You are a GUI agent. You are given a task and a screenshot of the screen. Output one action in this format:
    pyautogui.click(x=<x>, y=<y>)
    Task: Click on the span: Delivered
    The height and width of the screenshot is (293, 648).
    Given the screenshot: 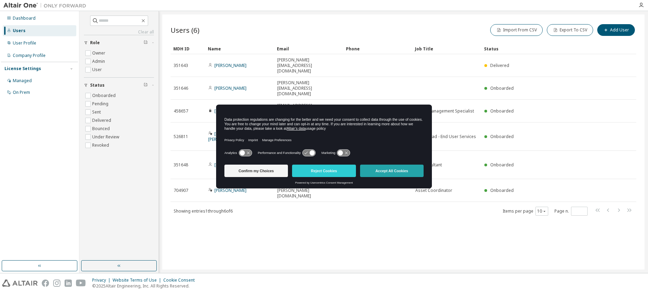 What is the action you would take?
    pyautogui.click(x=500, y=65)
    